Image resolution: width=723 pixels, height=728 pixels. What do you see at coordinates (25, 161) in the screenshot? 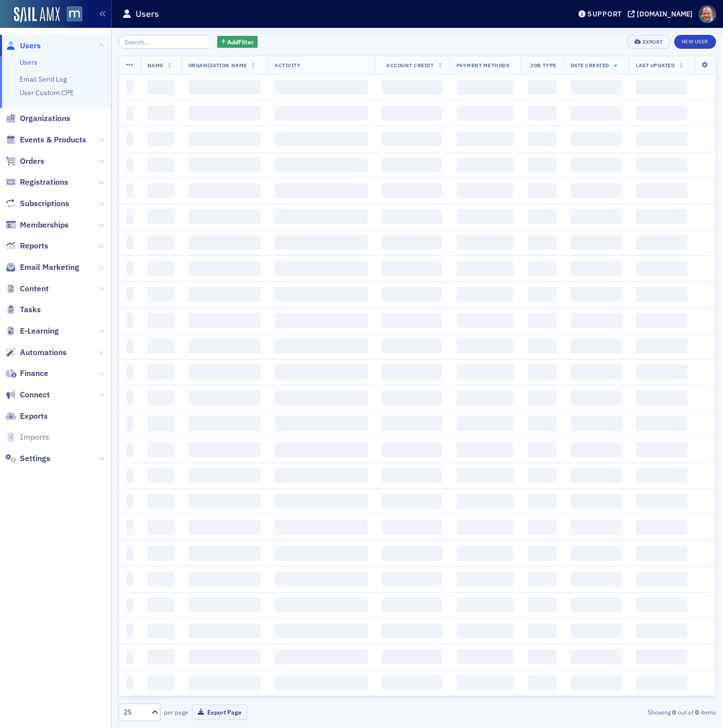
I see `a: Orders` at bounding box center [25, 161].